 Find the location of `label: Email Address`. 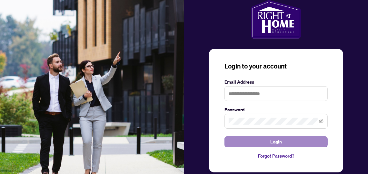

label: Email Address is located at coordinates (276, 82).